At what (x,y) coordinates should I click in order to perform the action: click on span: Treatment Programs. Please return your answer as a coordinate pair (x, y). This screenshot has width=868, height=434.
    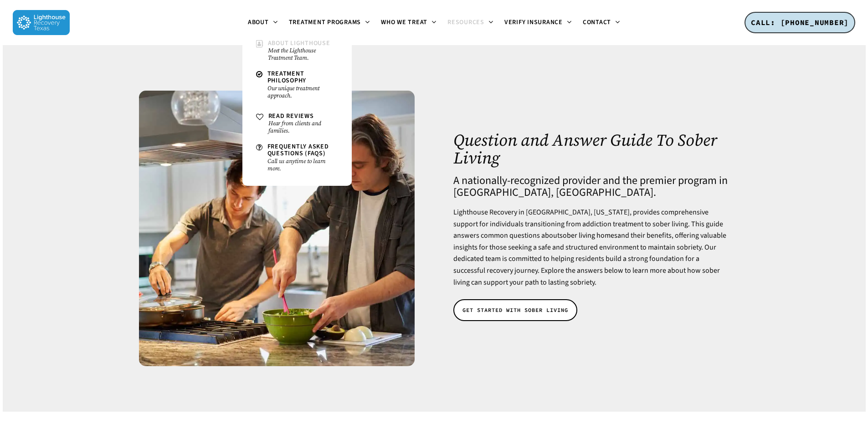
    Looking at the image, I should click on (325, 22).